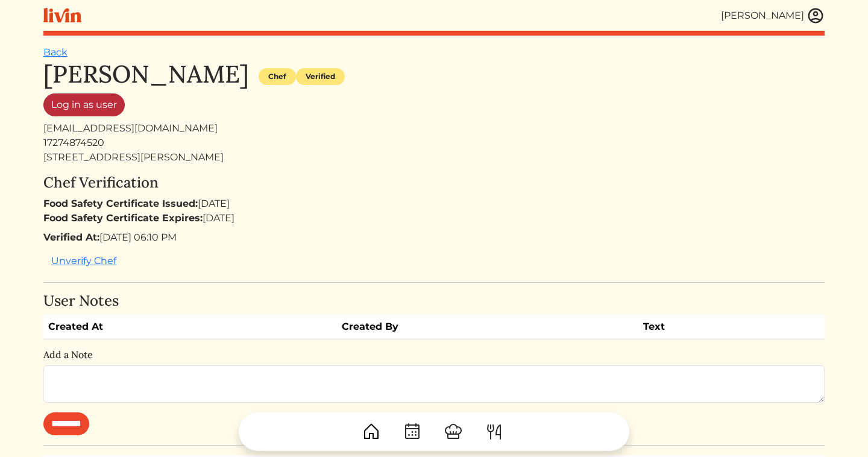 The width and height of the screenshot is (868, 457). I want to click on img: House-9bf13187bcbb5817f509fe5e7408150f90897510c4275e13d0d5fca38e0b5951.svg, so click(371, 431).